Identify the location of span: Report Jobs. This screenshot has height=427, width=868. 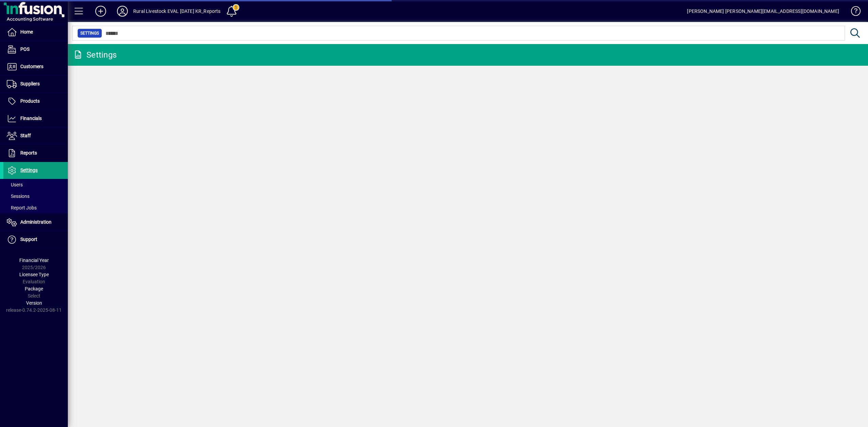
(22, 208).